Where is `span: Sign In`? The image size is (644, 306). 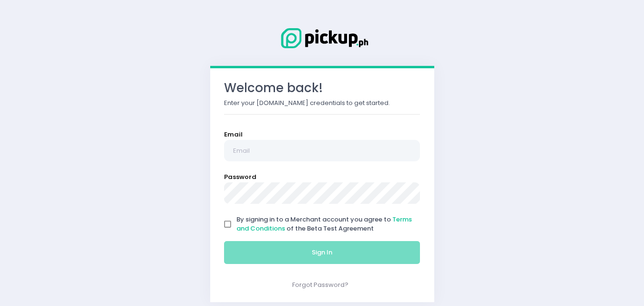 span: Sign In is located at coordinates (321, 252).